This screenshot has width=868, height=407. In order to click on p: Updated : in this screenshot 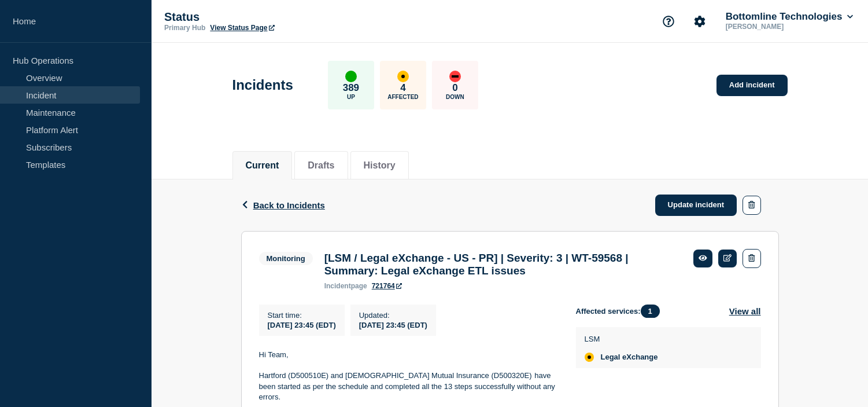, I will do `click(393, 315)`.